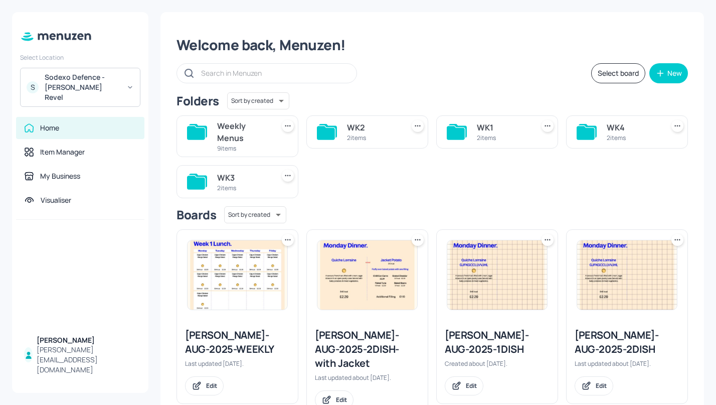 This screenshot has height=405, width=716. What do you see at coordinates (56, 200) in the screenshot?
I see `div: Visualiser` at bounding box center [56, 200].